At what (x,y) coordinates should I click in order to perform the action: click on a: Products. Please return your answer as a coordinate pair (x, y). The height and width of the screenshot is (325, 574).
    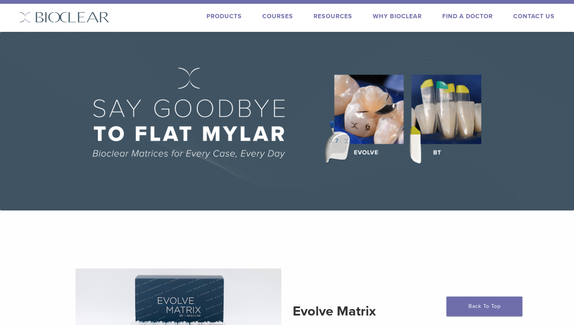
    Looking at the image, I should click on (224, 16).